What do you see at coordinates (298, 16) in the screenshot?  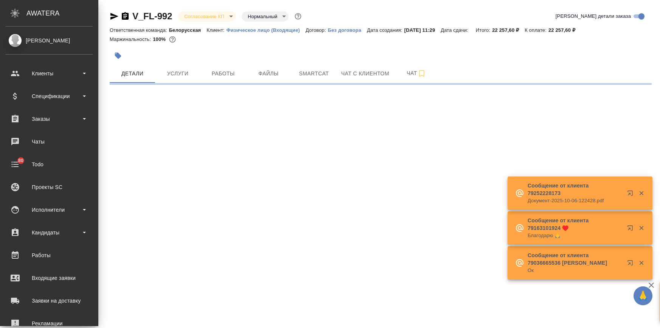 I see `button: Доп статусы указывают на важность/срочность заказа` at bounding box center [298, 16].